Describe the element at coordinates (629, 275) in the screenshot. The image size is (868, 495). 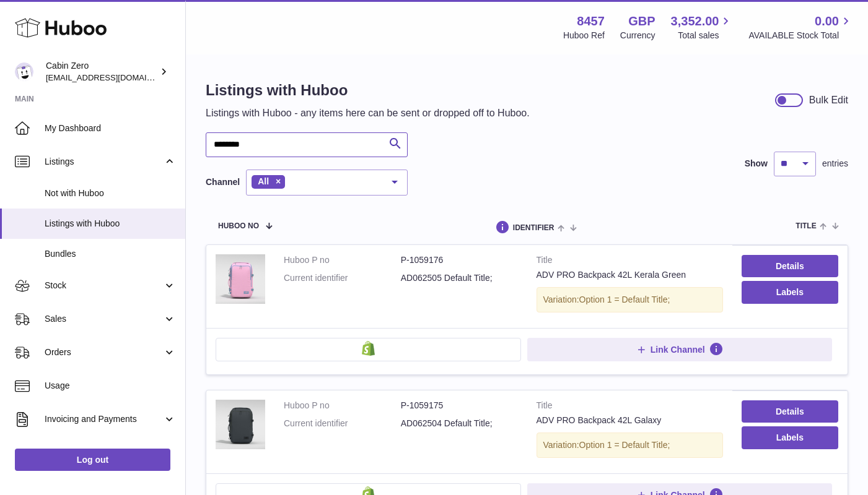
I see `div: ADV PRO Backpack 42L Kerala Green` at that location.